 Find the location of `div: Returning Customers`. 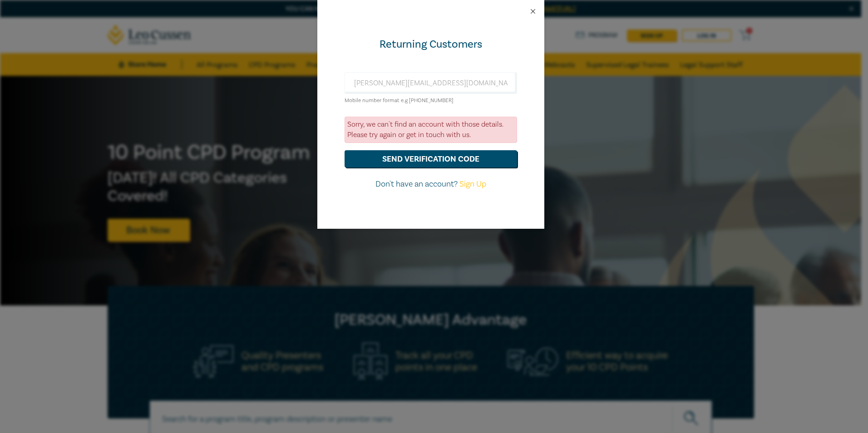

div: Returning Customers is located at coordinates (430, 44).